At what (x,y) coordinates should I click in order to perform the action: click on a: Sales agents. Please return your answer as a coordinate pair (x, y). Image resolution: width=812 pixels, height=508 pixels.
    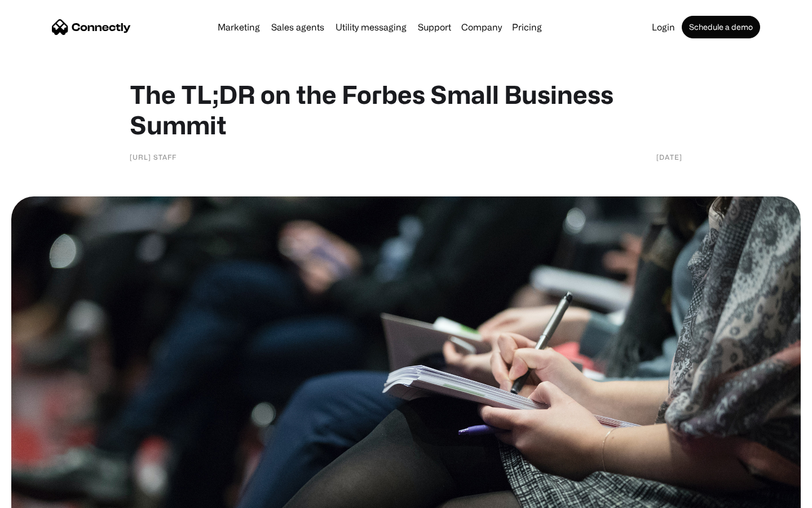
    Looking at the image, I should click on (298, 27).